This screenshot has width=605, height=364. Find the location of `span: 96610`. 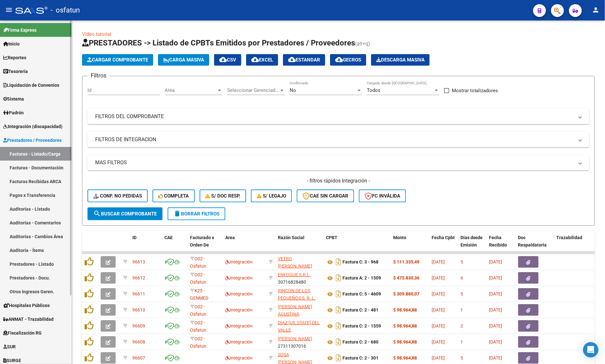

span: 96610 is located at coordinates (139, 310).